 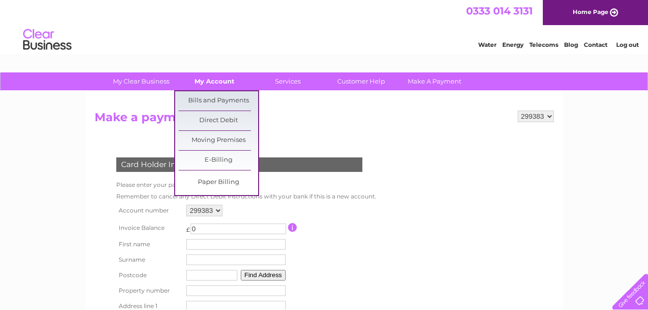 I want to click on a: Telecoms, so click(x=544, y=44).